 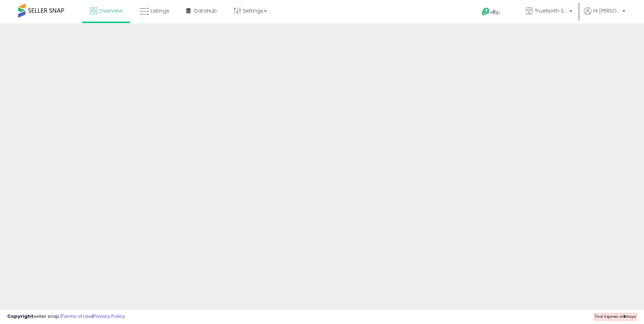 I want to click on span: Overview, so click(x=111, y=11).